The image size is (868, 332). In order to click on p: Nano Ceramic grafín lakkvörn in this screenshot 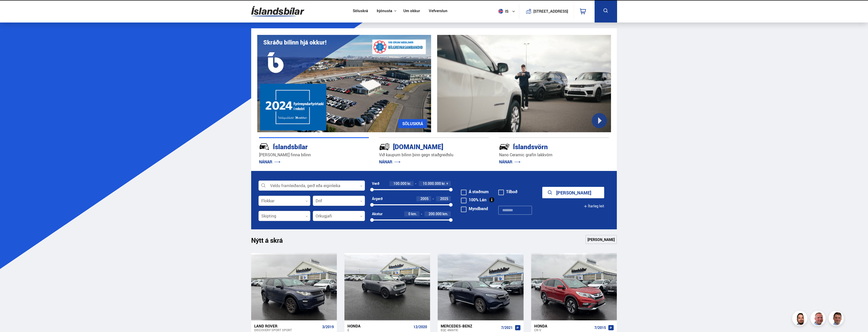, I will do `click(554, 155)`.